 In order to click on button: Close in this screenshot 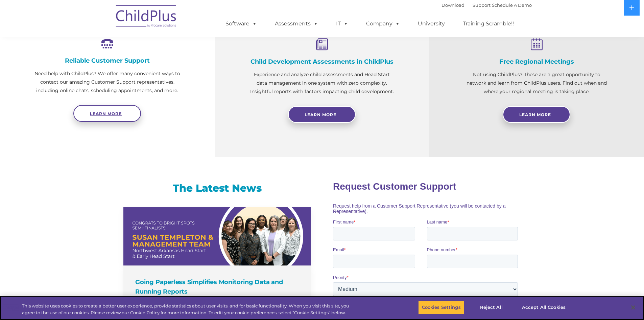, I will do `click(632, 308)`.